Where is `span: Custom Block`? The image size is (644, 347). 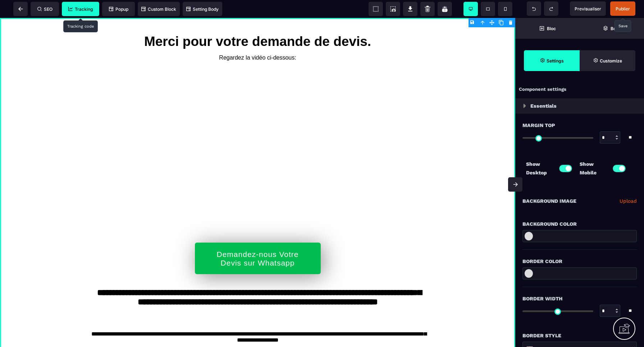
span: Custom Block is located at coordinates (159, 9).